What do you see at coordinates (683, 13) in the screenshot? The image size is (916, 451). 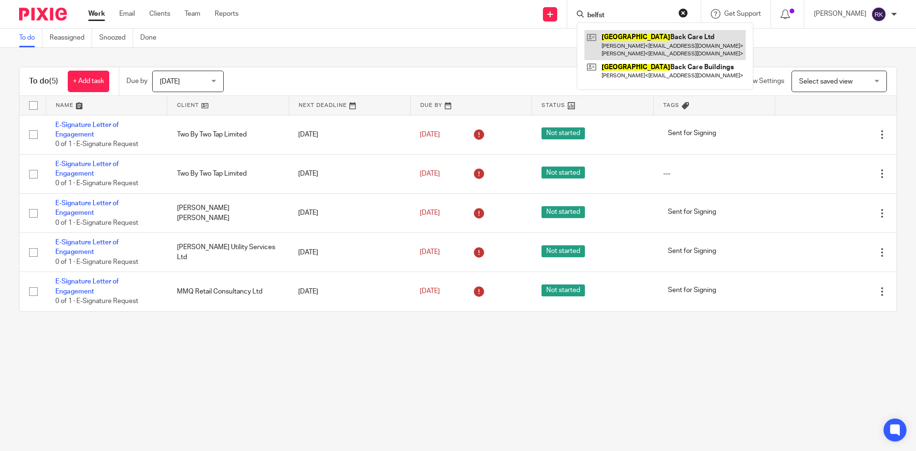 I see `button: Clear` at bounding box center [683, 13].